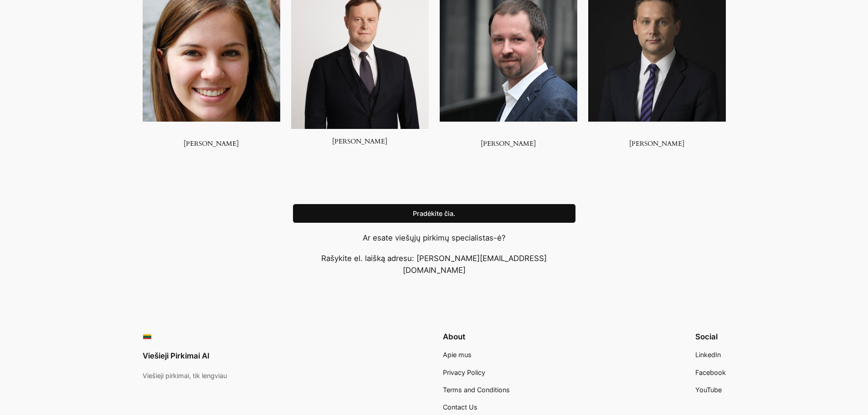 The height and width of the screenshot is (415, 868). What do you see at coordinates (476, 389) in the screenshot?
I see `span: Terms and Conditions` at bounding box center [476, 389].